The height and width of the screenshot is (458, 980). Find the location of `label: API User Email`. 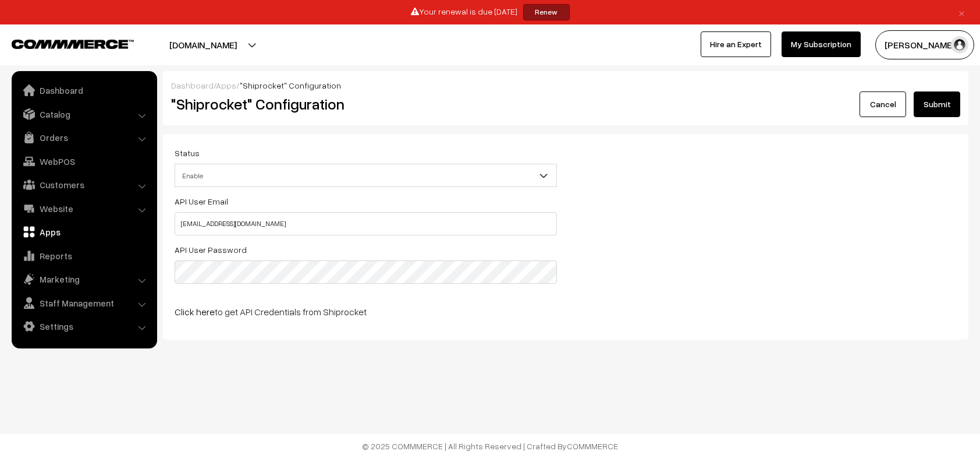

label: API User Email is located at coordinates (201, 201).